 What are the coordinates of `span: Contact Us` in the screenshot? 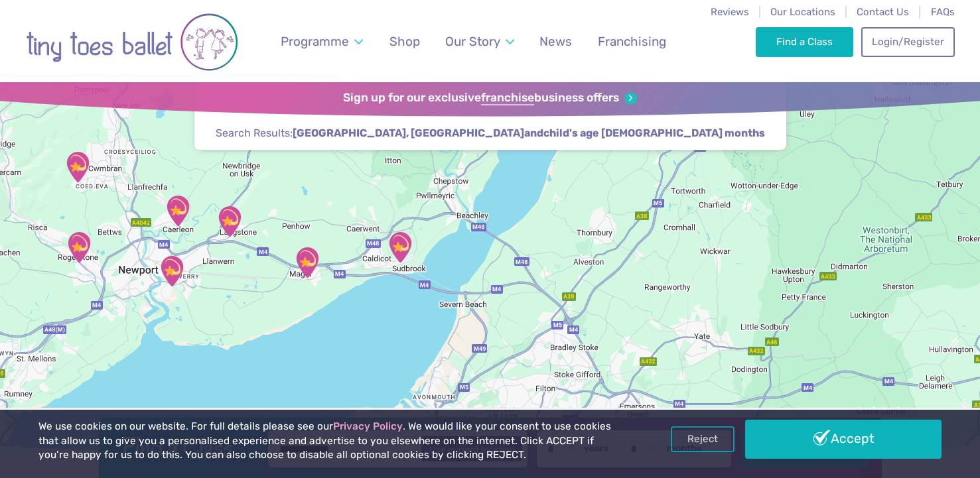 It's located at (882, 11).